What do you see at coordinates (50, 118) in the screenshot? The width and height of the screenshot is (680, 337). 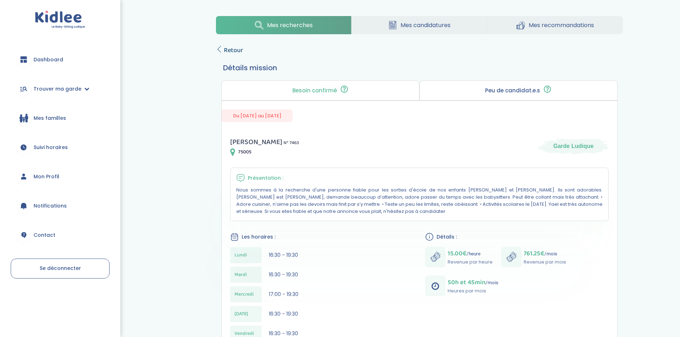 I see `span: Mes familles` at bounding box center [50, 118].